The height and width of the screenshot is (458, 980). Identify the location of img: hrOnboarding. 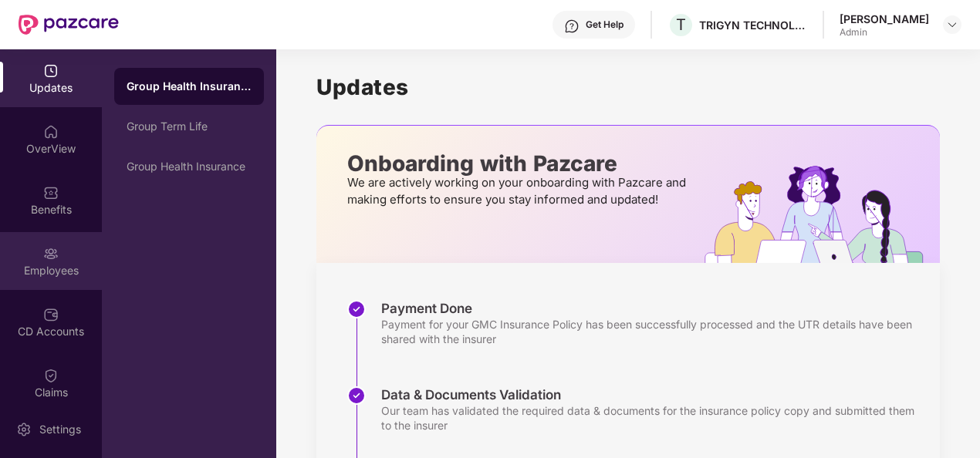
(822, 214).